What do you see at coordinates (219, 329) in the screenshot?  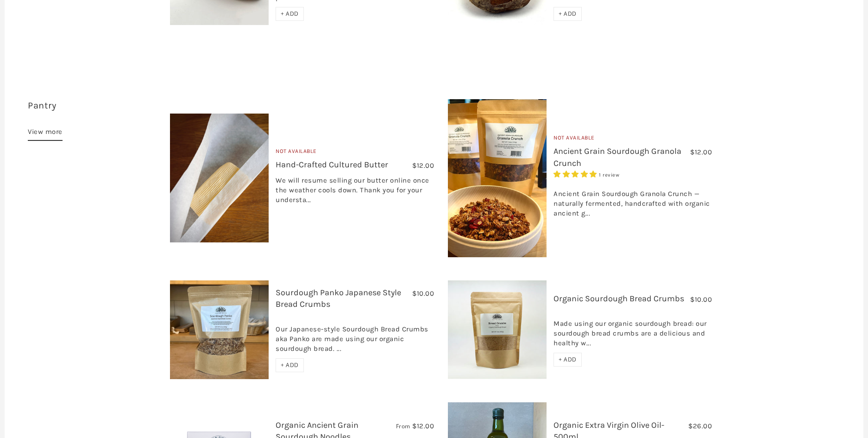 I see `img: Sourdough Panko Japanese Style Bread Crumbs` at bounding box center [219, 329].